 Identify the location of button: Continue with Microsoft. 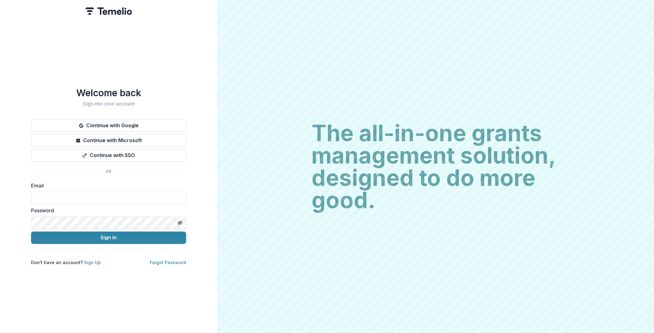
(109, 141).